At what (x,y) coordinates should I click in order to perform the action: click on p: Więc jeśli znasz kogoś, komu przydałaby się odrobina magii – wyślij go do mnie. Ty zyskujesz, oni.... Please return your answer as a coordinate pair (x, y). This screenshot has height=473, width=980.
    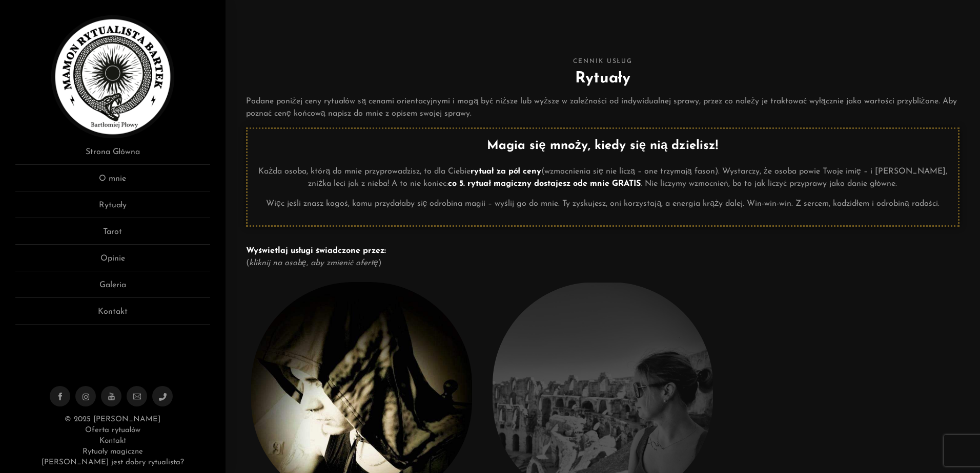
    Looking at the image, I should click on (603, 204).